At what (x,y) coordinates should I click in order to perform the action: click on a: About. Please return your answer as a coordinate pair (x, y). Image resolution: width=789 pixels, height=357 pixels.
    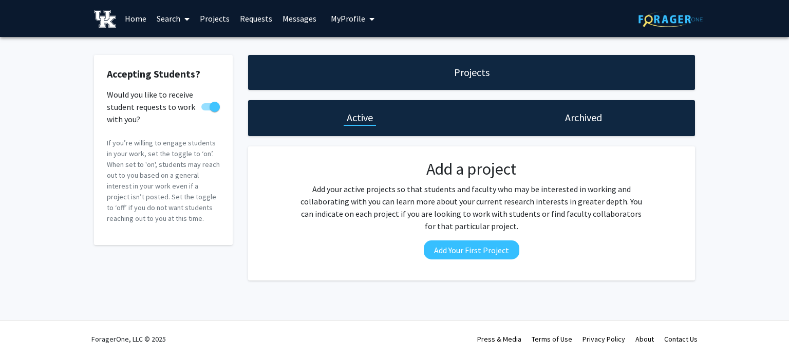
    Looking at the image, I should click on (644, 339).